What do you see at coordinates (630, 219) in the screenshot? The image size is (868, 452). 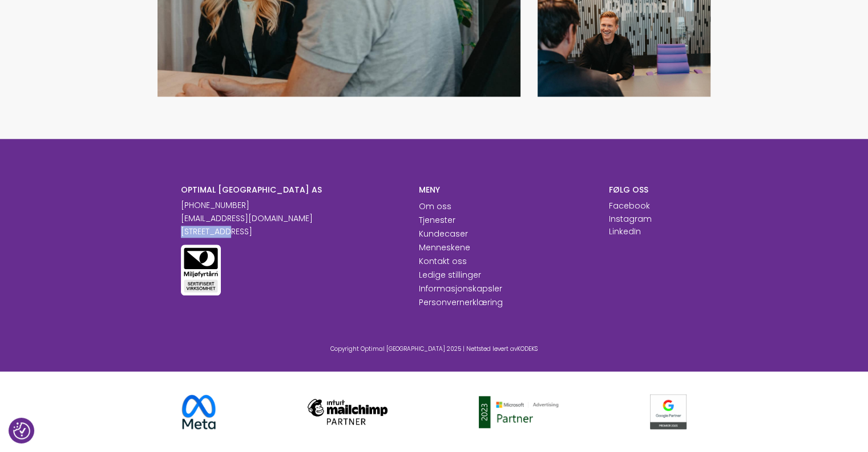 I see `p: Instagram` at bounding box center [630, 219].